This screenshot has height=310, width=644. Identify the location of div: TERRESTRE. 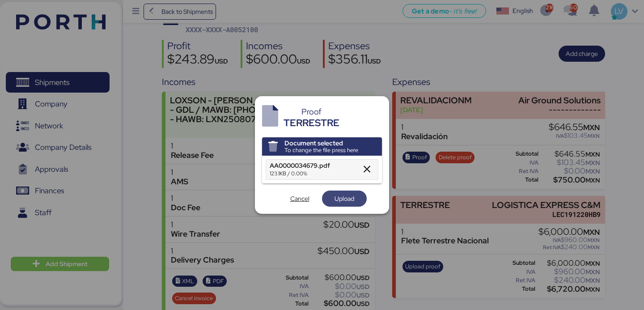
(311, 123).